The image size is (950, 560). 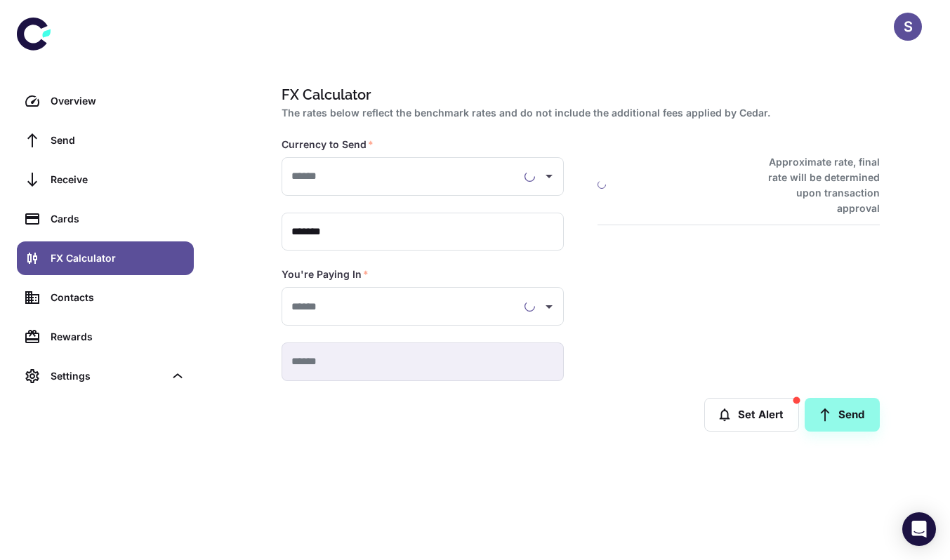 What do you see at coordinates (816, 185) in the screenshot?
I see `h6: Approximate rate, final rate will be determined upon transaction approval` at bounding box center [816, 185].